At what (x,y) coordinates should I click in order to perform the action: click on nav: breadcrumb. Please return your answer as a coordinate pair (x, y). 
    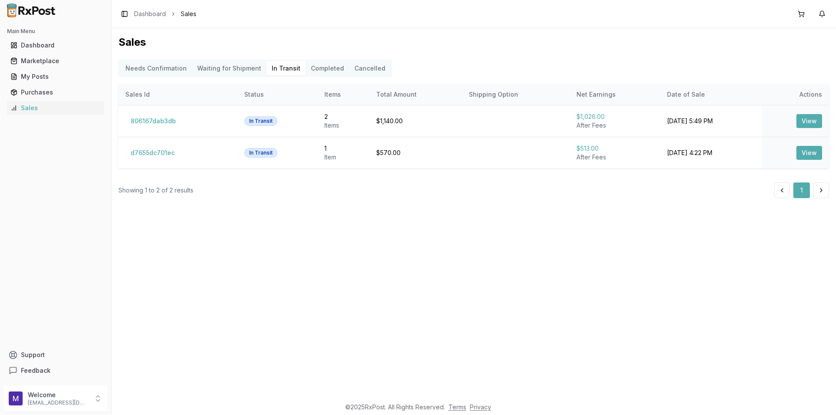
    Looking at the image, I should click on (165, 14).